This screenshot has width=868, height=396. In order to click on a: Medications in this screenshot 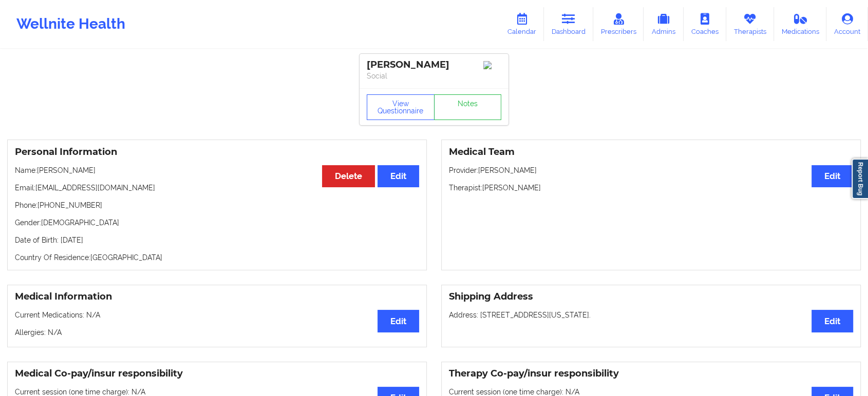, I will do `click(800, 24)`.